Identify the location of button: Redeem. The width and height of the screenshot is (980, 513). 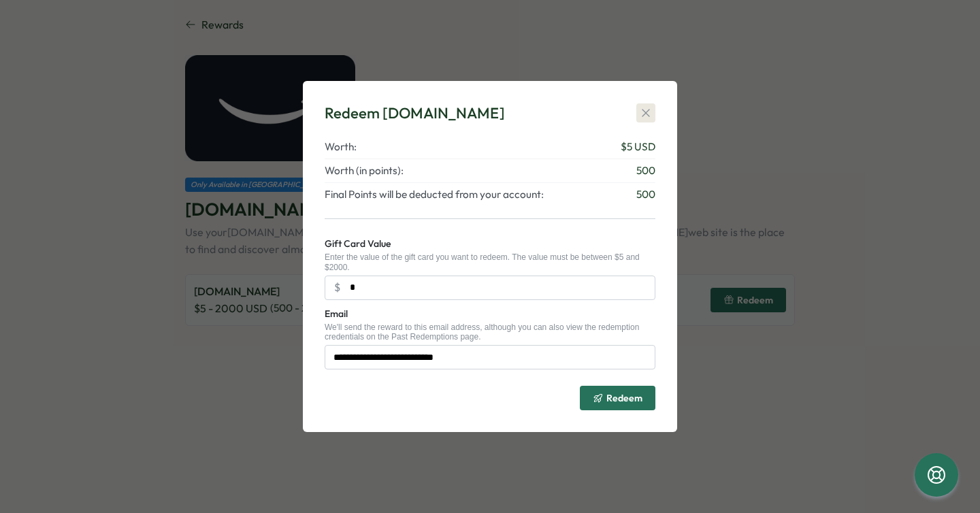
(618, 397).